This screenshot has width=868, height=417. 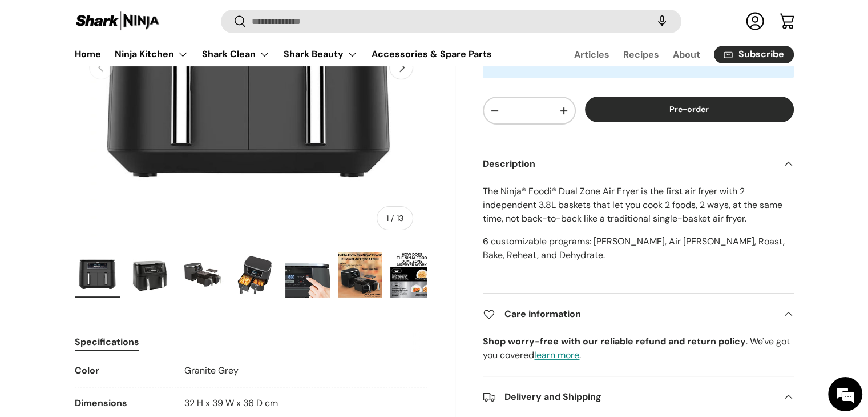 What do you see at coordinates (614, 341) in the screenshot?
I see `strong: Shop worry-free with our reliable refund and return policy` at bounding box center [614, 341].